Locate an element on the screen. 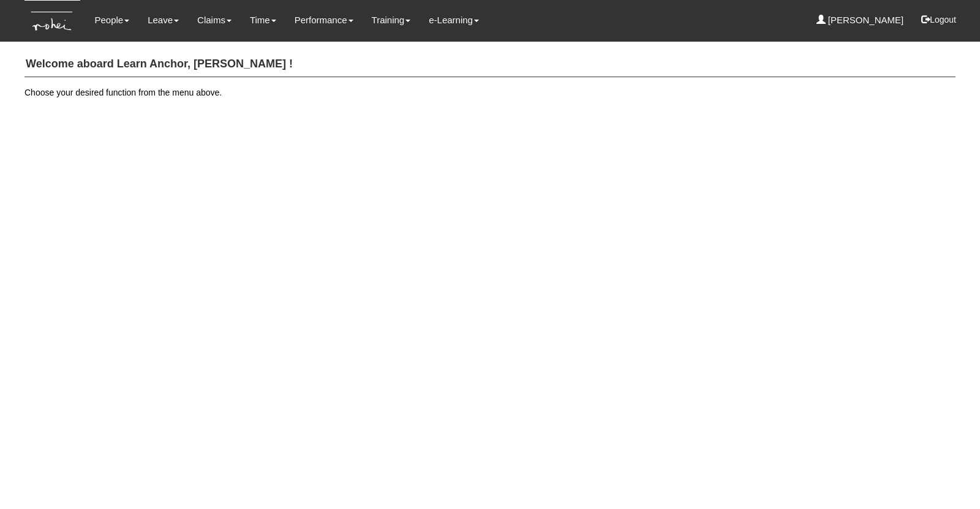 Image resolution: width=980 pixels, height=509 pixels. button: Logout is located at coordinates (938, 19).